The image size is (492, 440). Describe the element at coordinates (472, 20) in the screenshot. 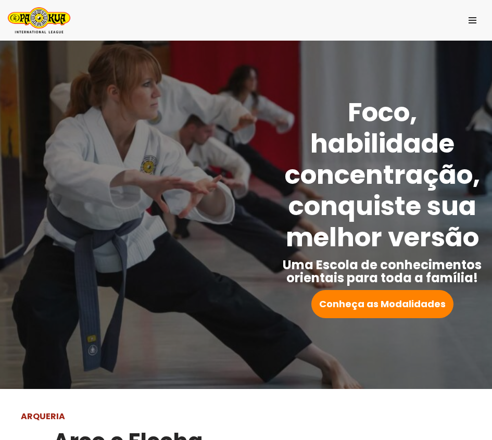

I see `button: Menu de navegação` at that location.